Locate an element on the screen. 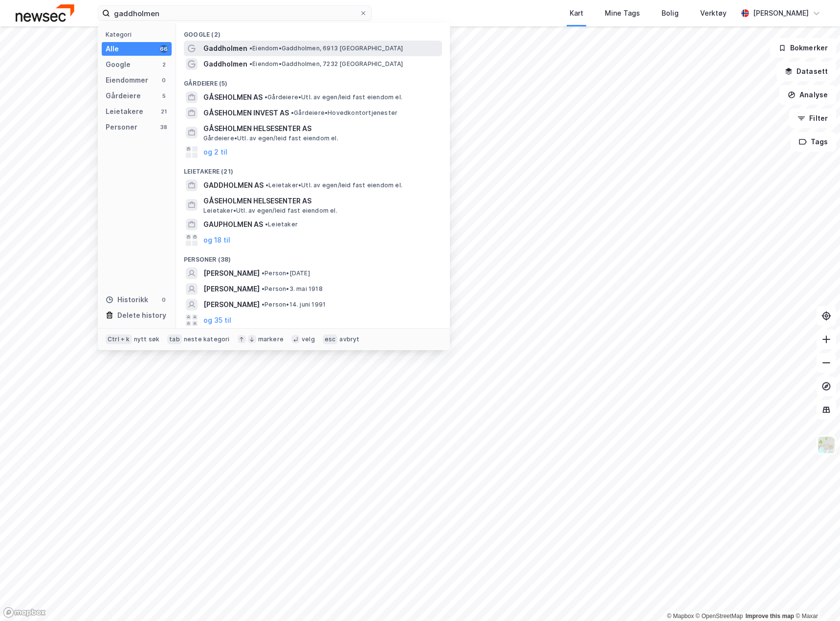  div: Mine Tags is located at coordinates (622, 13).